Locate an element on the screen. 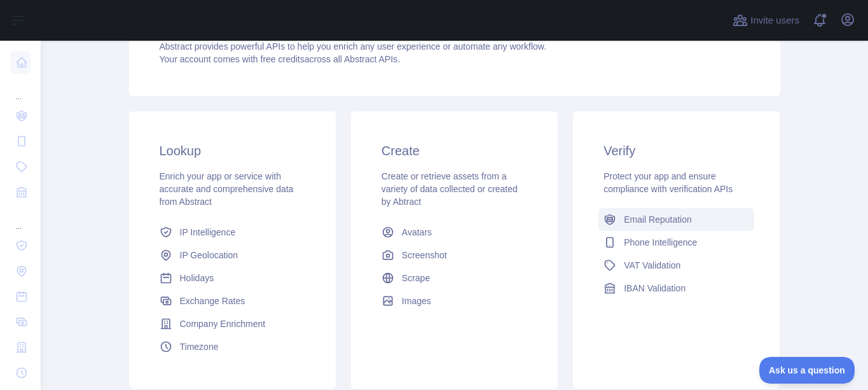 This screenshot has width=868, height=390. span: free credits is located at coordinates (282, 59).